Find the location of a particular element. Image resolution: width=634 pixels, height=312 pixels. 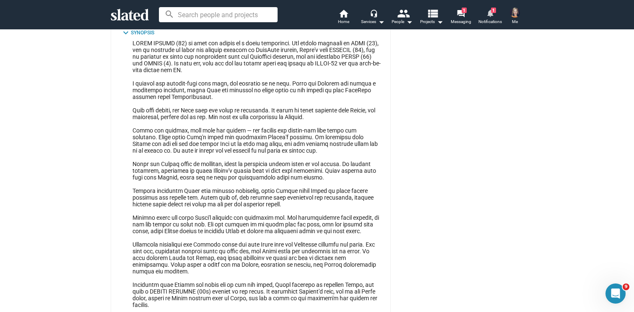

div: Services is located at coordinates (373, 22).